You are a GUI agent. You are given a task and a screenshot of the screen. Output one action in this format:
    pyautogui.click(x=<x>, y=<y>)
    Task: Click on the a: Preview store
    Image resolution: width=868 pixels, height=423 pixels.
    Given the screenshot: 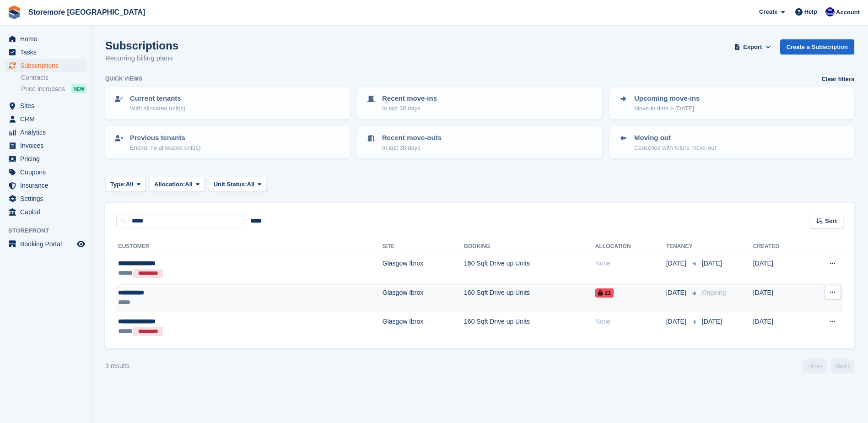 What is the action you would take?
    pyautogui.click(x=81, y=244)
    